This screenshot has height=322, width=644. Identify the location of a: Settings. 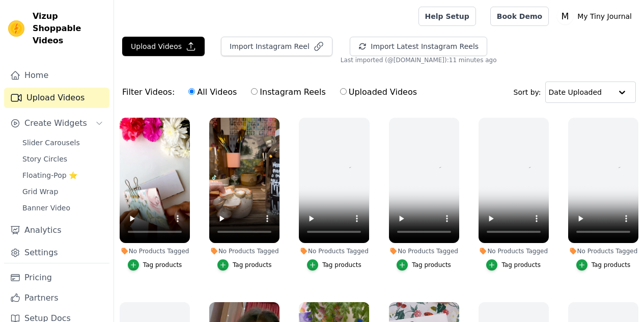
(56, 252).